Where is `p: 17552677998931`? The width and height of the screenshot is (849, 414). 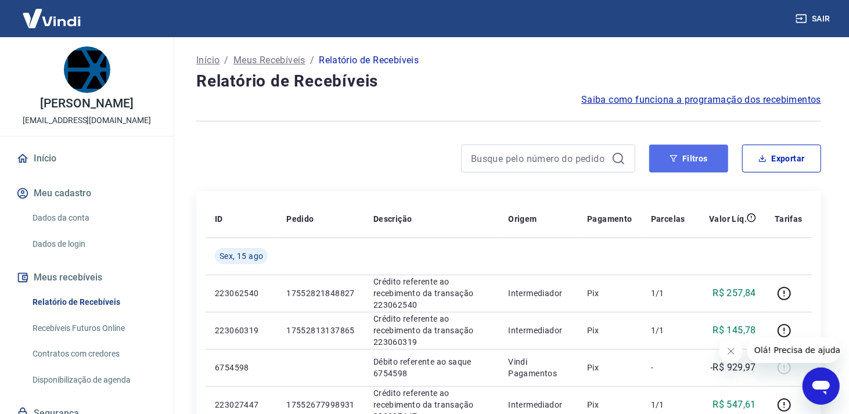 p: 17552677998931 is located at coordinates (320, 405).